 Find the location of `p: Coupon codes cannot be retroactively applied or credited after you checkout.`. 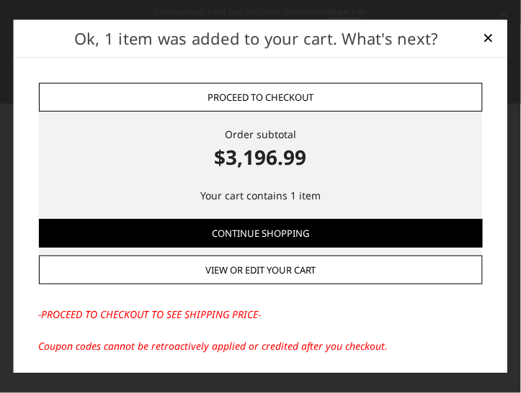

p: Coupon codes cannot be retroactively applied or credited after you checkout. is located at coordinates (260, 346).